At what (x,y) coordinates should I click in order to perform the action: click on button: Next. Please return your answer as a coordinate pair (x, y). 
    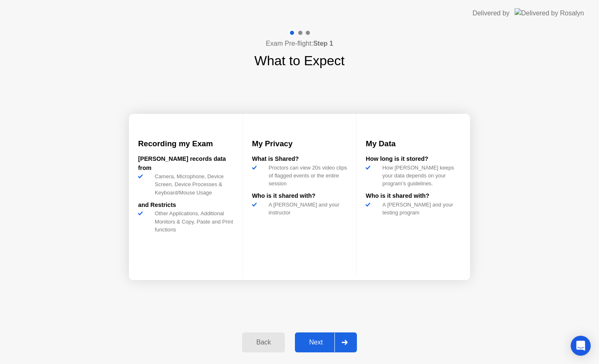
    Looking at the image, I should click on (326, 342).